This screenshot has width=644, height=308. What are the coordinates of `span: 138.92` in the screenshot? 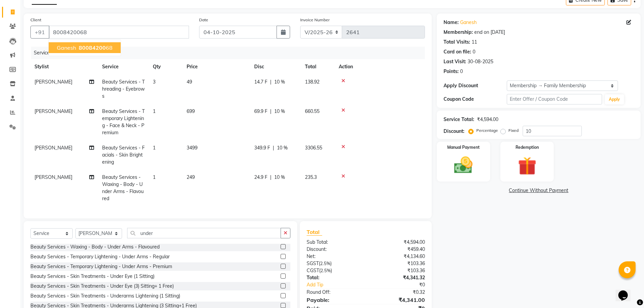 It's located at (312, 82).